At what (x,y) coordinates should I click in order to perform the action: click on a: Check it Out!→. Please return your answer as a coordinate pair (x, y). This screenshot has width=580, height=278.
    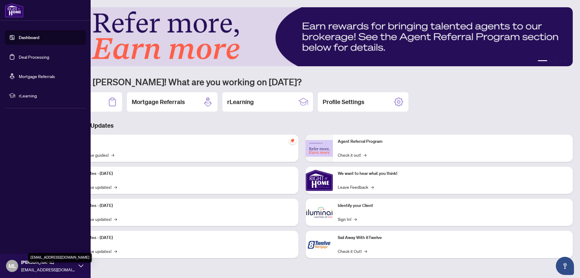
    Looking at the image, I should click on (352, 251).